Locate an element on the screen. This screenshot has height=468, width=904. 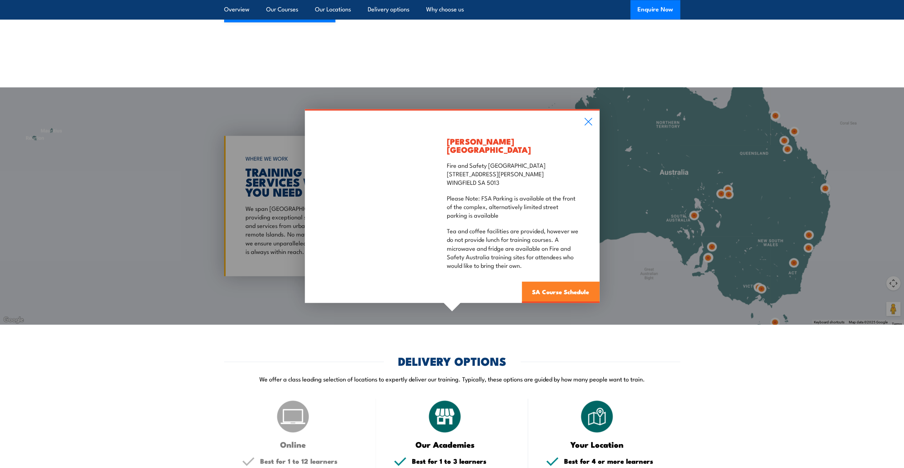
h5: Best for 1 to 3 learners is located at coordinates (461, 461).